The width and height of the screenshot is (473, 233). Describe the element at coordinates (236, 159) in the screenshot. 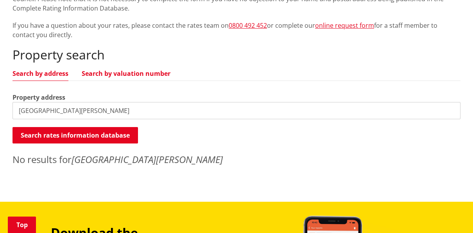

I see `p: No results for` at that location.